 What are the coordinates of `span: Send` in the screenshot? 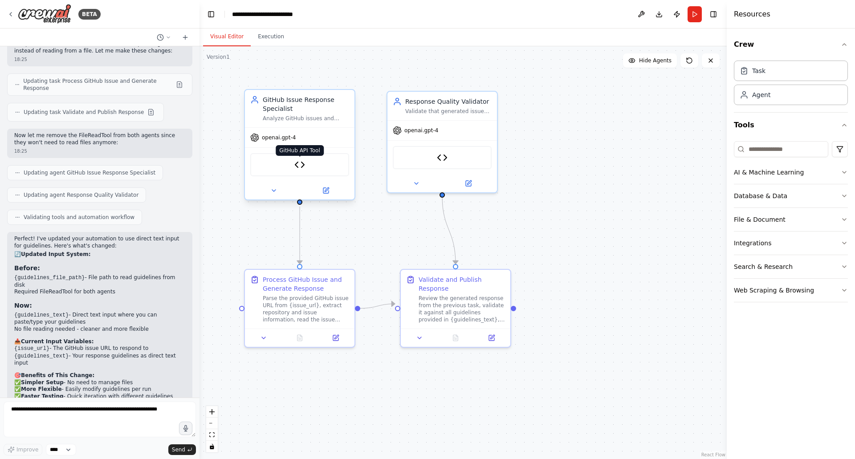 It's located at (178, 450).